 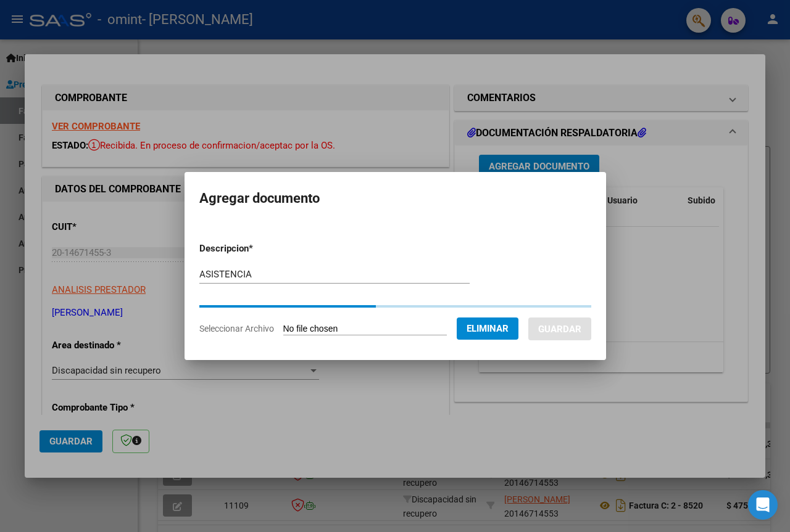 What do you see at coordinates (560, 329) in the screenshot?
I see `button: Guardar` at bounding box center [560, 329].